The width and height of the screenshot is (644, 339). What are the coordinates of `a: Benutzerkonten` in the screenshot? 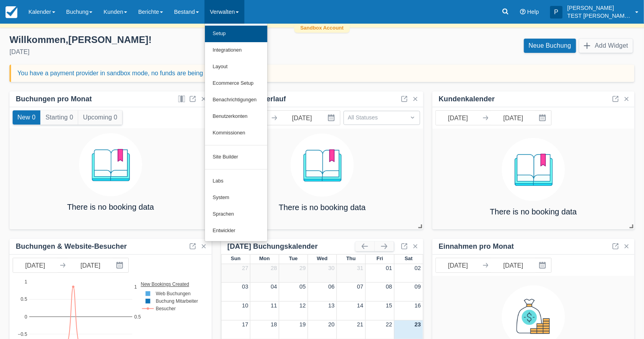 It's located at (236, 117).